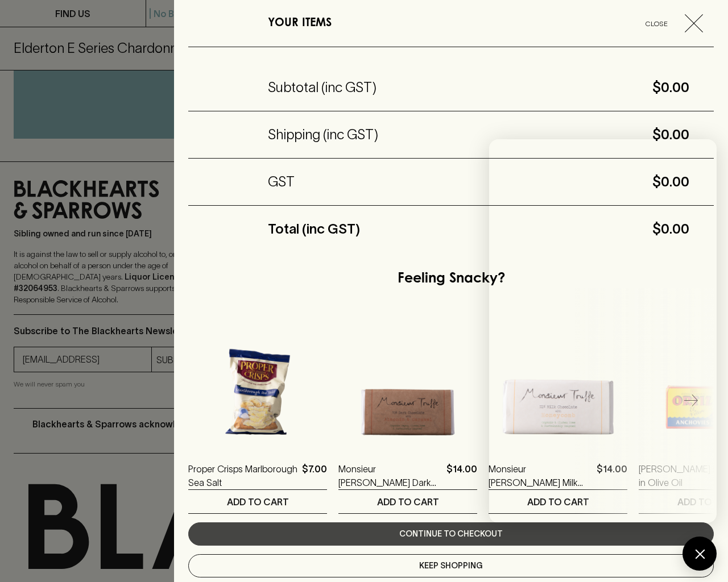  I want to click on p: $7.00, so click(314, 476).